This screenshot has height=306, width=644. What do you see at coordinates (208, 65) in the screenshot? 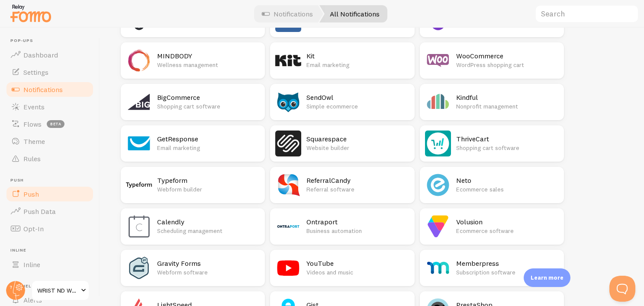
I see `p: Wellness management` at bounding box center [208, 65].